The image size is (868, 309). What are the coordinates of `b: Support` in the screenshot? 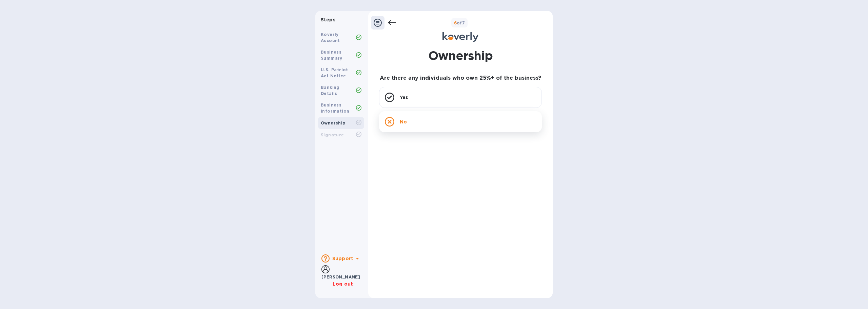 It's located at (343, 258).